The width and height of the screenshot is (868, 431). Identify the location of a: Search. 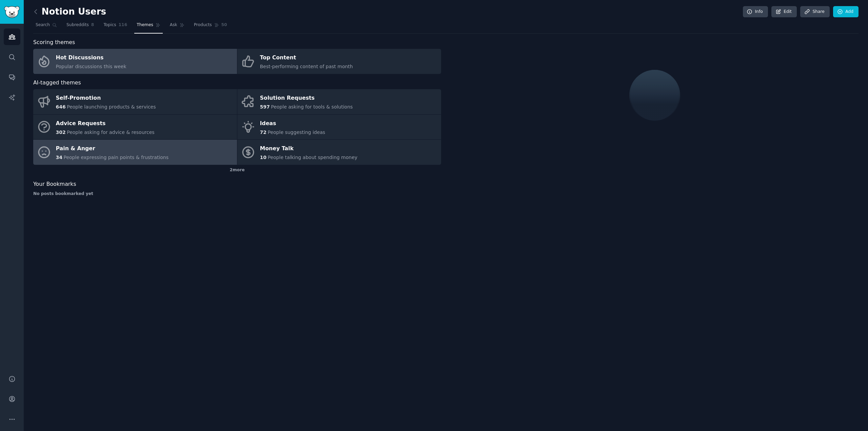
(46, 27).